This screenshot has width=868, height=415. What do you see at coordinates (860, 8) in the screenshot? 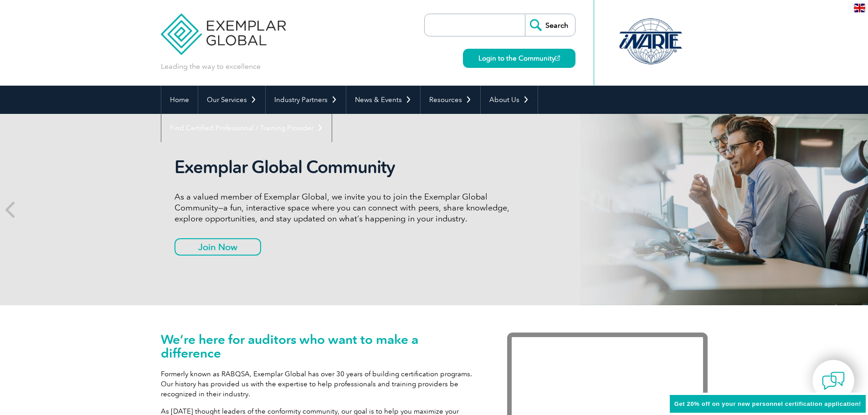
I see `img: en` at bounding box center [860, 8].